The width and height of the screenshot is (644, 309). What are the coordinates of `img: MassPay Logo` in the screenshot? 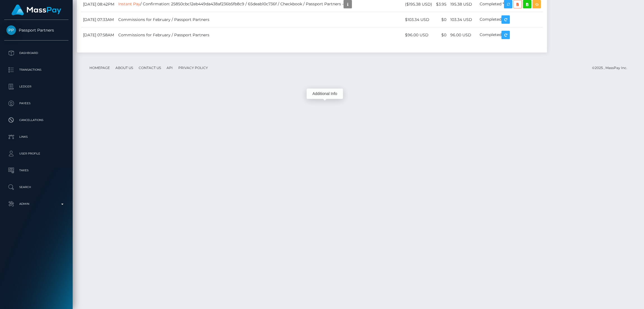 It's located at (36, 10).